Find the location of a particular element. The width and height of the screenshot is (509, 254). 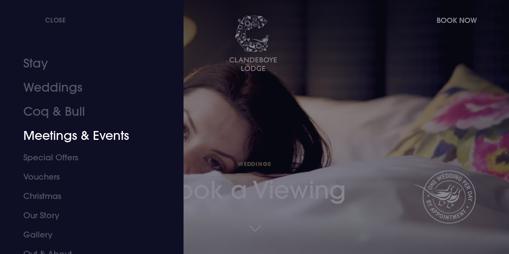

a: Gallery is located at coordinates (86, 235).